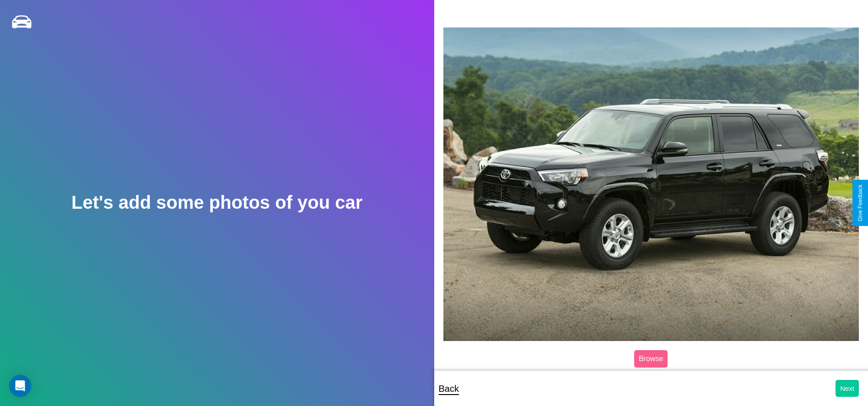 This screenshot has width=868, height=406. I want to click on label: Browse, so click(650, 359).